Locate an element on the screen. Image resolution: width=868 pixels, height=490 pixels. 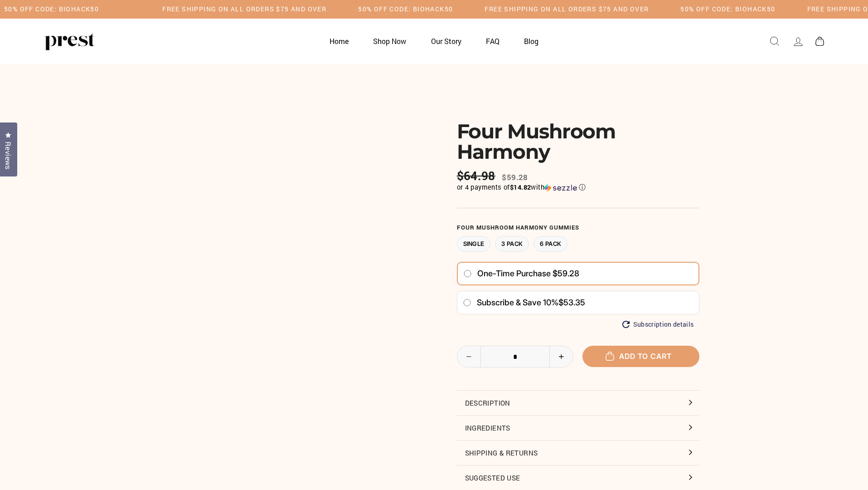
label: Four Mushroom Harmony Gummies is located at coordinates (578, 227).